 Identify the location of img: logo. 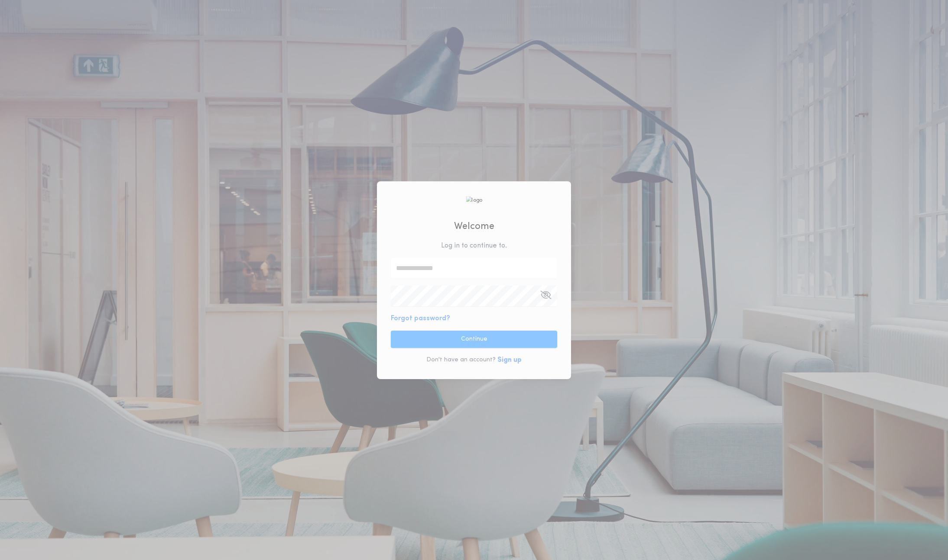
(474, 200).